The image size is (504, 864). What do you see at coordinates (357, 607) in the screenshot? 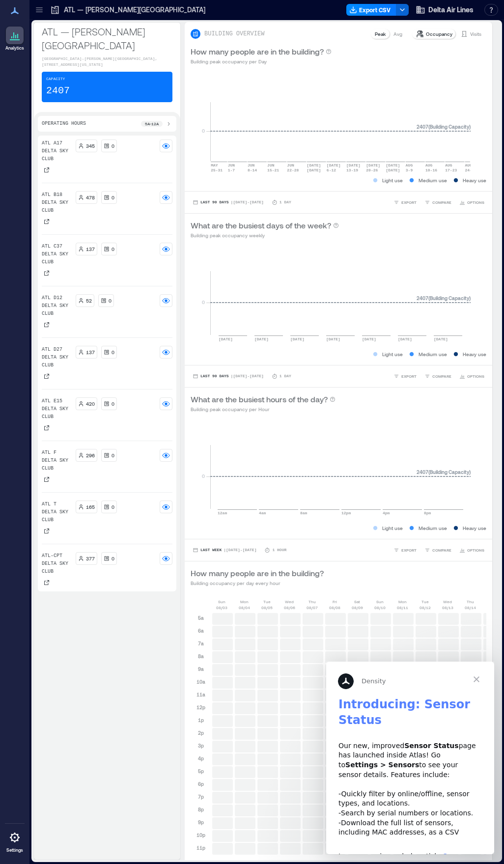
I see `p: 08/09` at bounding box center [357, 607].